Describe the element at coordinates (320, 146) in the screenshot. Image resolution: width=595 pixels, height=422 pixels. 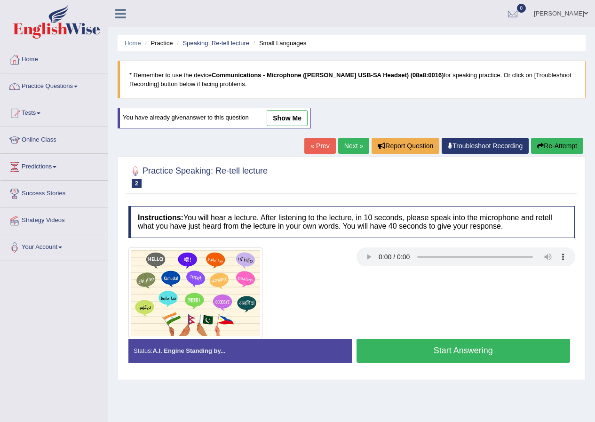
I see `a: « Prev` at that location.